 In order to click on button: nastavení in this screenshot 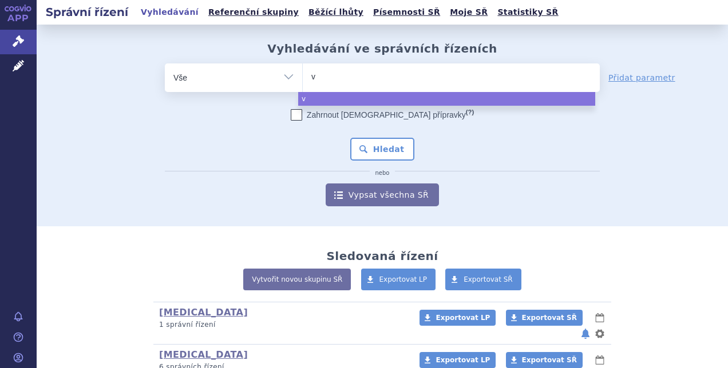, I will do `click(599, 334)`.